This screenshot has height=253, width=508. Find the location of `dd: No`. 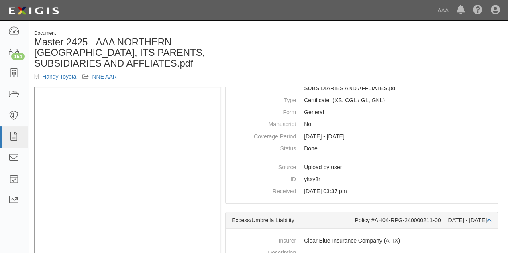

dd: No is located at coordinates (361, 124).